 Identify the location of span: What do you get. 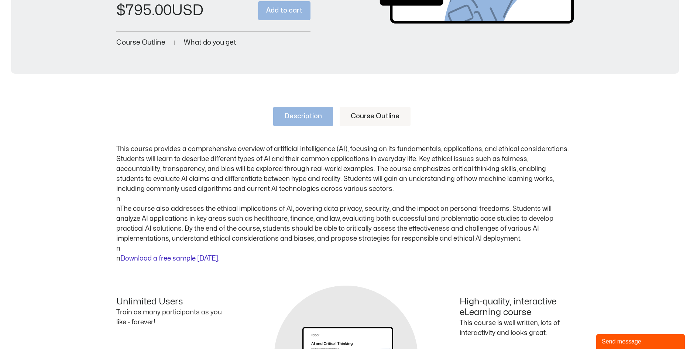
(210, 42).